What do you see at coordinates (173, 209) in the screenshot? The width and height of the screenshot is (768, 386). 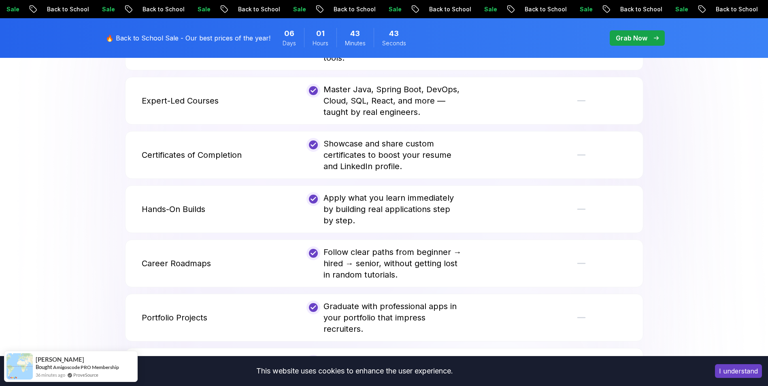 I see `p: Hands-On Builds` at bounding box center [173, 209].